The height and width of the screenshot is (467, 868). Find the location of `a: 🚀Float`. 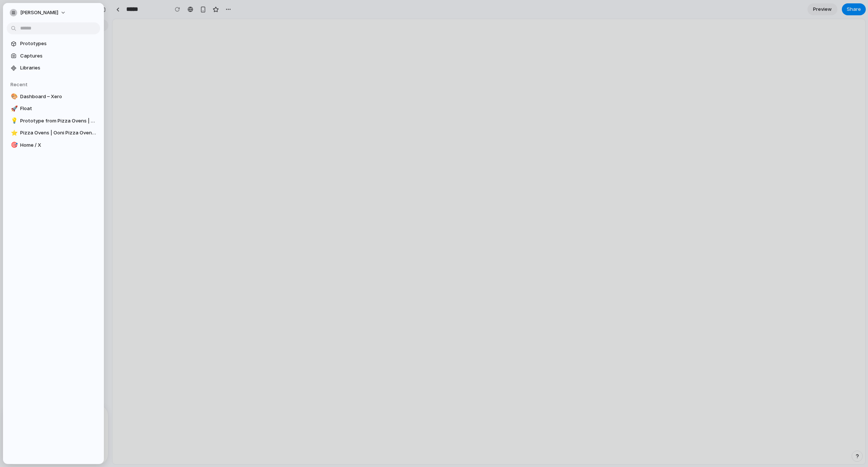

a: 🚀Float is located at coordinates (53, 109).